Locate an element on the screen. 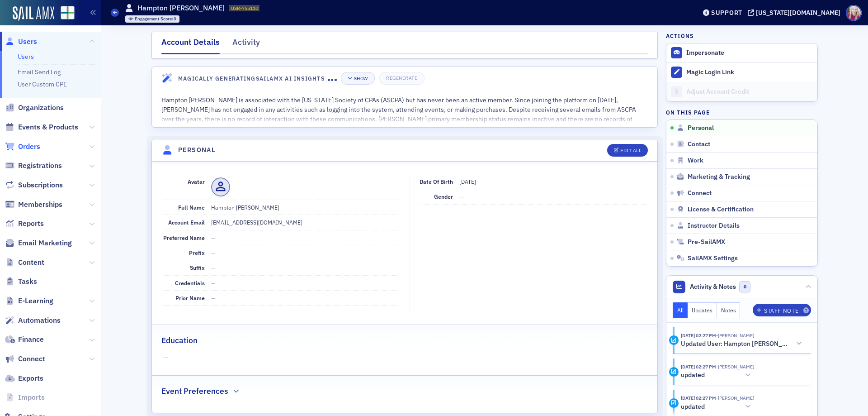  a: Adjust Account Credit is located at coordinates (741, 92).